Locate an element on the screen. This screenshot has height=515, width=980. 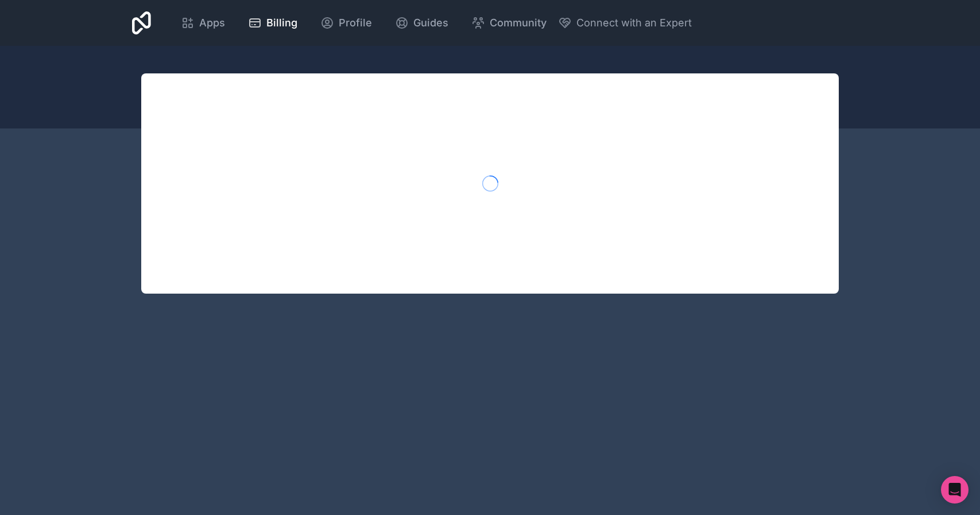
span: Connect with an Expert is located at coordinates (634, 23).